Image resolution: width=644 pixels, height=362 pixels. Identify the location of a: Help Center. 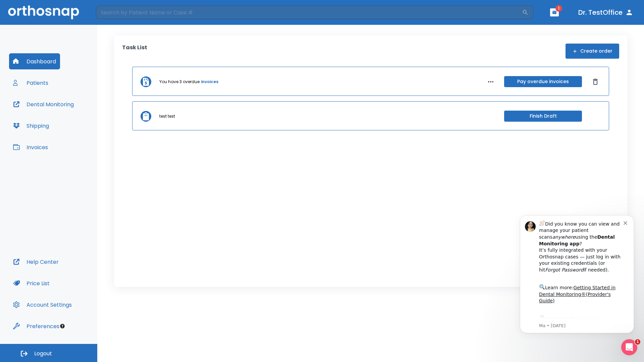
(36, 262).